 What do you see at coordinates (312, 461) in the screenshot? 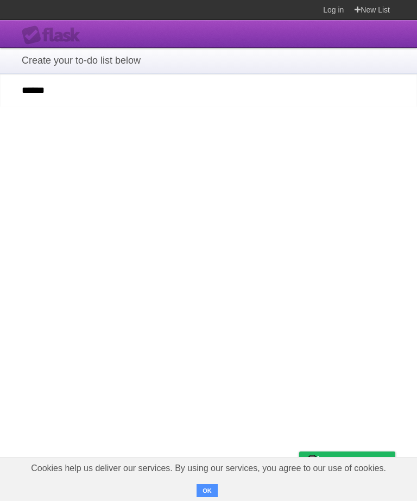
I see `img: Buy me a coffee` at bounding box center [312, 461].